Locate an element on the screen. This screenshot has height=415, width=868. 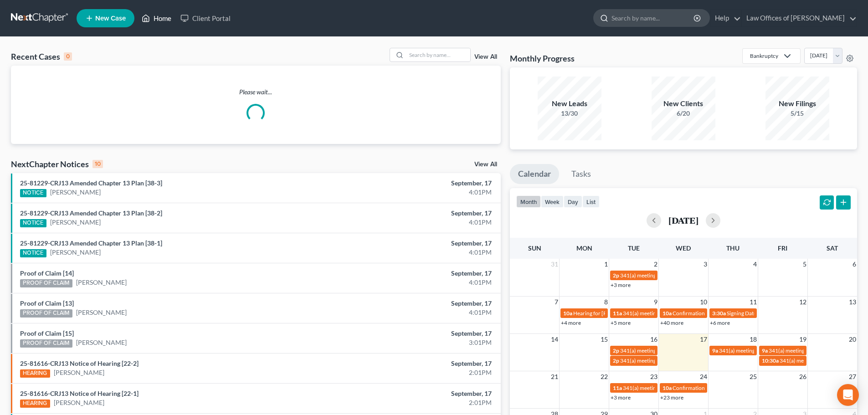
span: Sun is located at coordinates (534, 248).